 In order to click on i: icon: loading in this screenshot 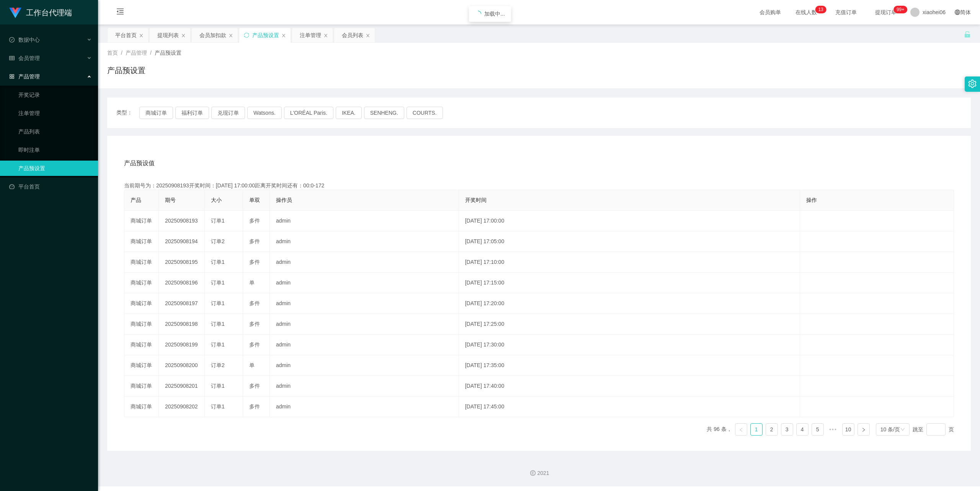, I will do `click(478, 13)`.